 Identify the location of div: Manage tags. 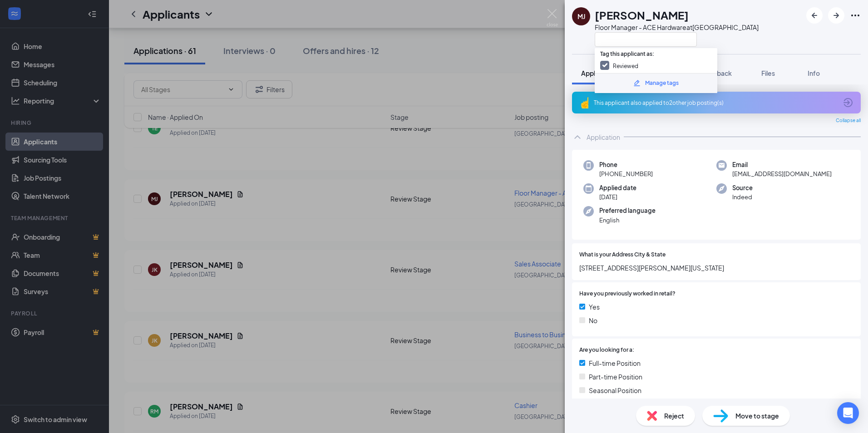
(661, 83).